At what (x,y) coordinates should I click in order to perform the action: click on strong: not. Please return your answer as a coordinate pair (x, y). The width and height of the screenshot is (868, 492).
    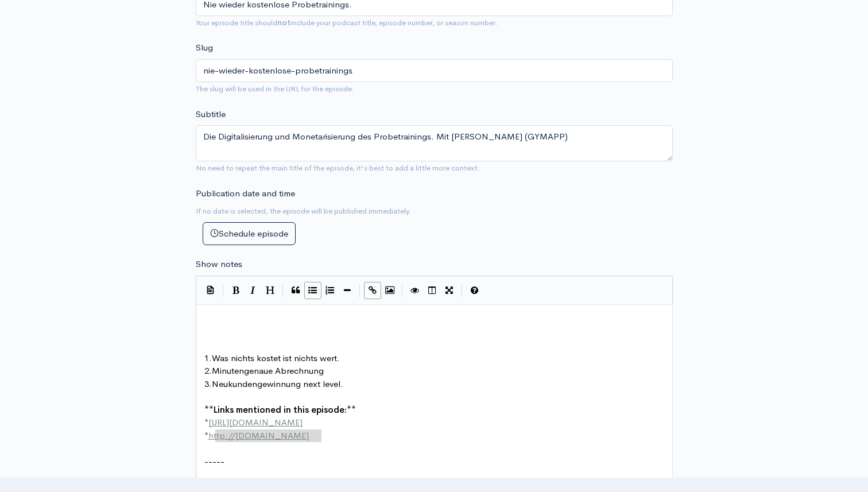
    Looking at the image, I should click on (284, 23).